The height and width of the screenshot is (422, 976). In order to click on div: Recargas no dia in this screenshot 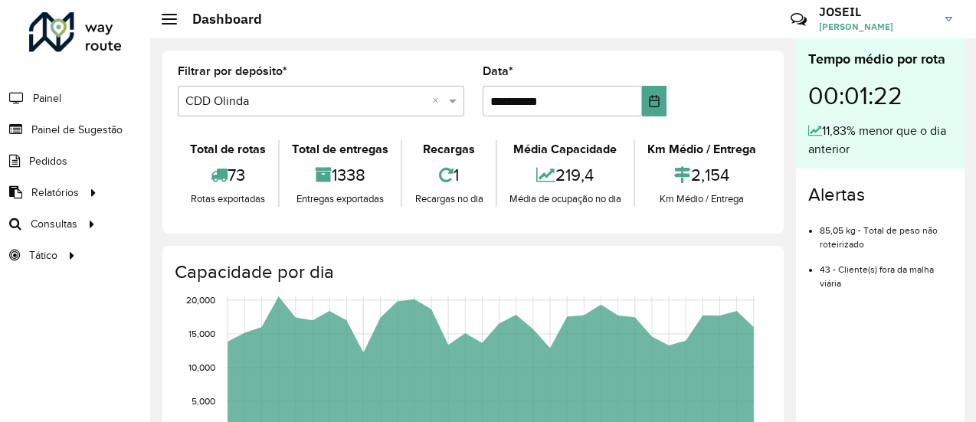, I will do `click(448, 199)`.